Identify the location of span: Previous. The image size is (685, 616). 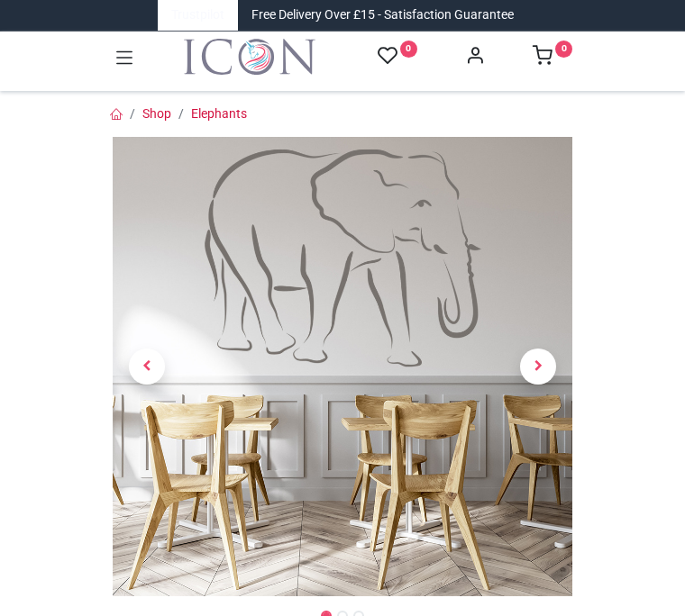
(147, 366).